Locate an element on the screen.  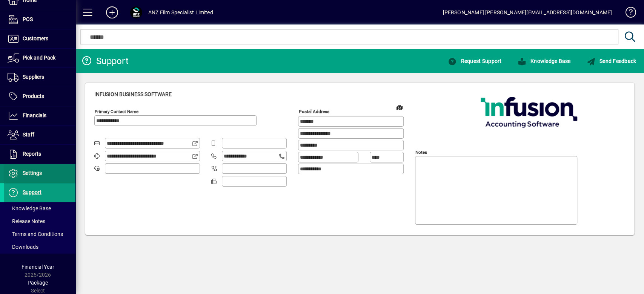
span: Products is located at coordinates (33, 96).